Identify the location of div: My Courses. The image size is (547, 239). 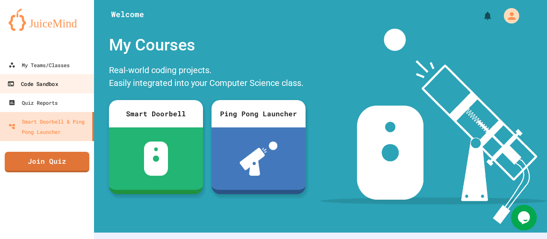
(207, 45).